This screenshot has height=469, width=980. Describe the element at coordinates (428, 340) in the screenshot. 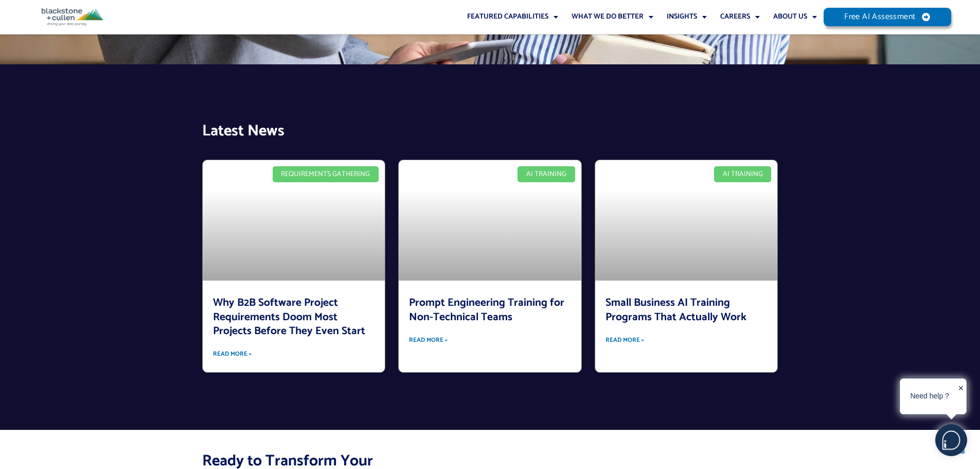

I see `a: Read more about Prompt Engineering Training for Non-Technical Teams` at that location.